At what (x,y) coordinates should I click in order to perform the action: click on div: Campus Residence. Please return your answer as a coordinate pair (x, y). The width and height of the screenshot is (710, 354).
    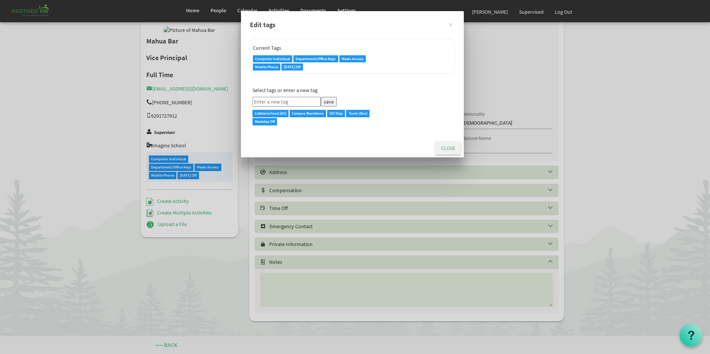
    Looking at the image, I should click on (308, 113).